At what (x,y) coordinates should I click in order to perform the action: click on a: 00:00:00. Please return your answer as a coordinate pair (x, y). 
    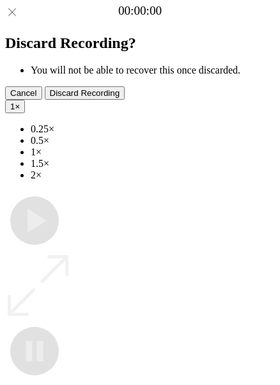
    Looking at the image, I should click on (140, 11).